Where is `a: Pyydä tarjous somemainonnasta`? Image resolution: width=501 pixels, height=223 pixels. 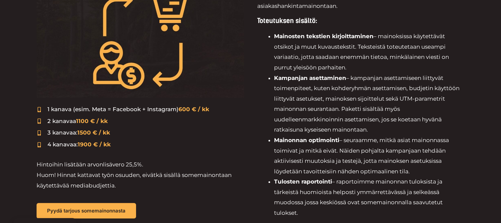
a: Pyydä tarjous somemainonnasta is located at coordinates (86, 211).